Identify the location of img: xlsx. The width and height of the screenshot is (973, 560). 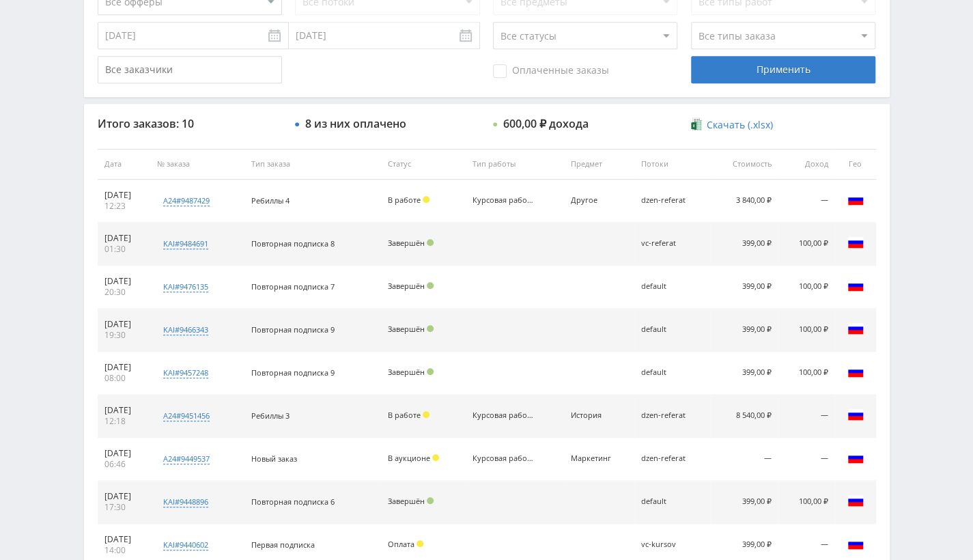
(696, 124).